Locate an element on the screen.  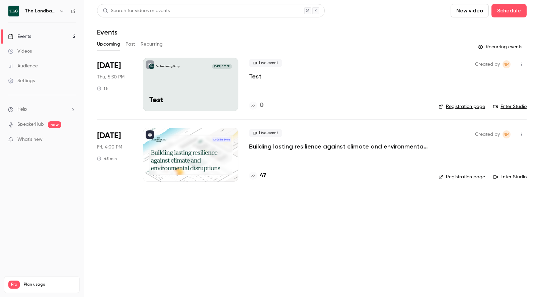
a: Test is located at coordinates (255, 76).